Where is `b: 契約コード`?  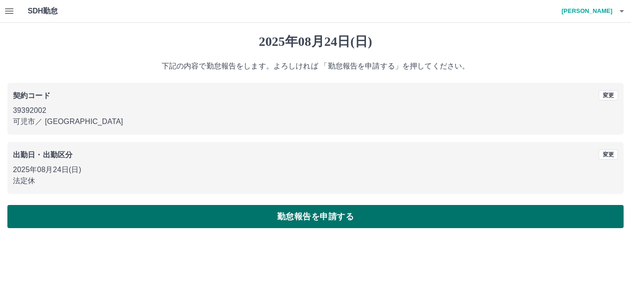
b: 契約コード is located at coordinates (31, 95).